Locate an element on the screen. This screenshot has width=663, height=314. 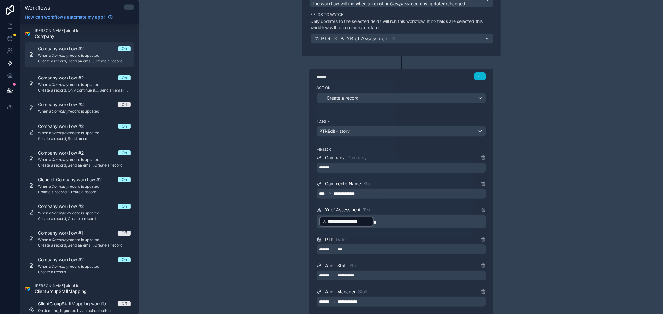
span: Workflows is located at coordinates (37, 8).